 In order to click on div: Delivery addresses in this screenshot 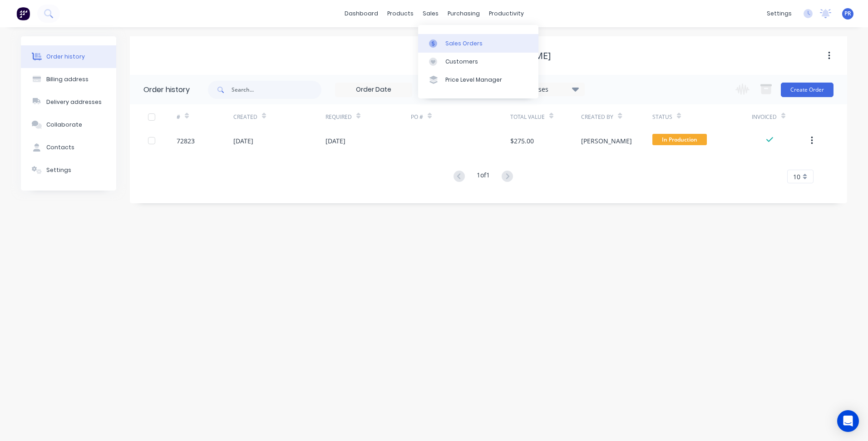, I will do `click(74, 102)`.